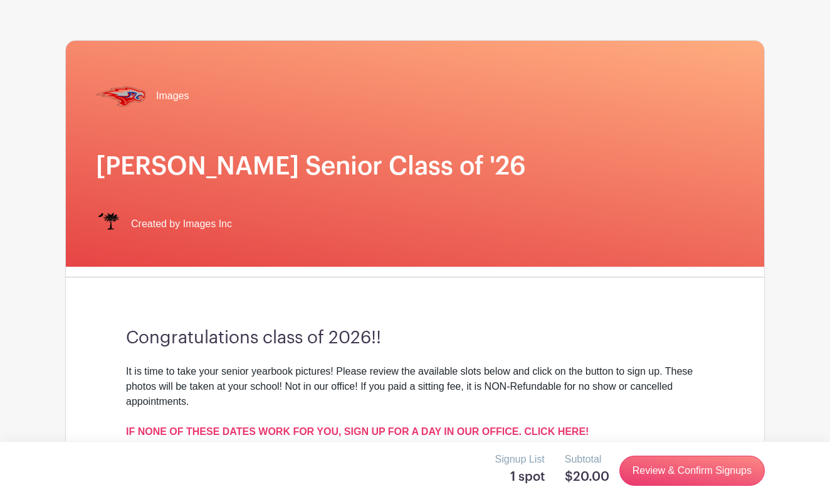 Image resolution: width=830 pixels, height=504 pixels. What do you see at coordinates (415, 394) in the screenshot?
I see `div: It is time to take your senior yearbook pictures! Please review the available slots below and cli...` at bounding box center [415, 394].